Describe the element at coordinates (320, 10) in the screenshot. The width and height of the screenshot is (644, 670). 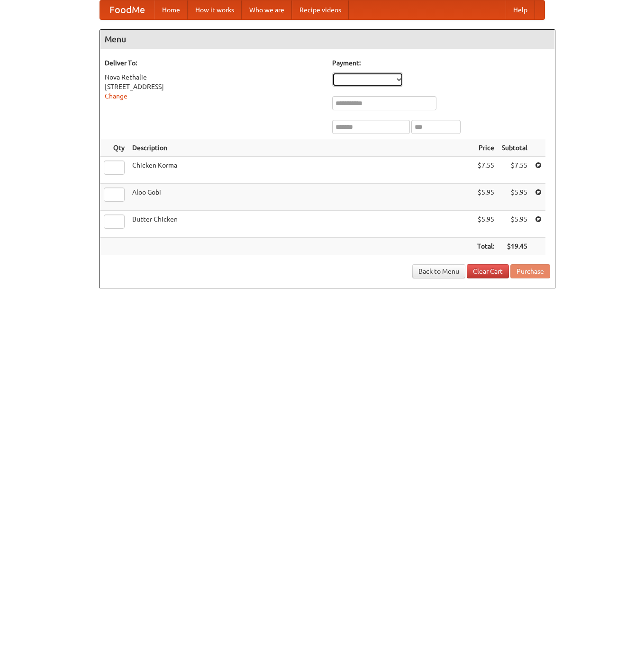
I see `a: Recipe videos` at that location.